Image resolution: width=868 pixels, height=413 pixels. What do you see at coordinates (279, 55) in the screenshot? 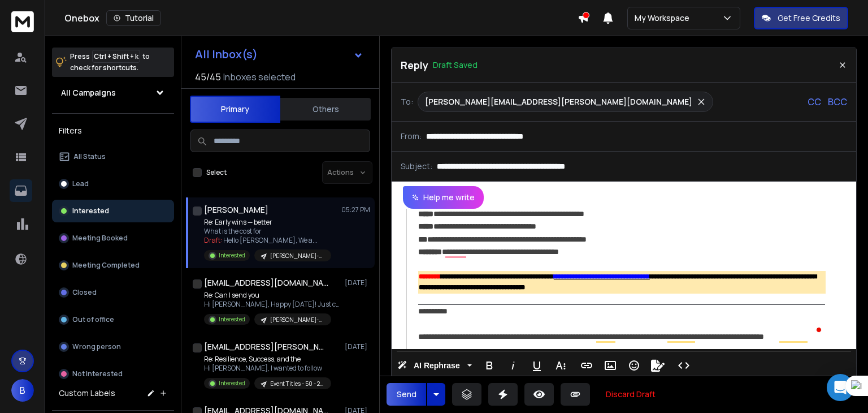
I see `button: All Inbox(s)` at bounding box center [279, 55].